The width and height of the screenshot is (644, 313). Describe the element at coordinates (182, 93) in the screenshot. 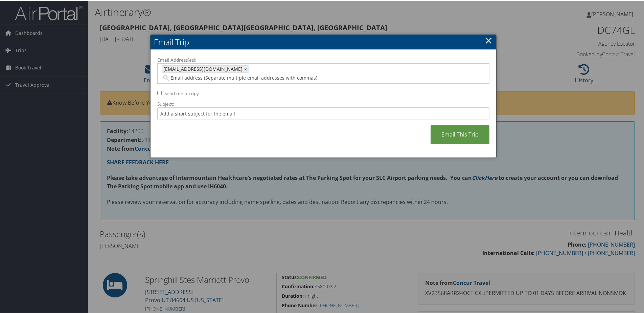

I see `label: Send me a copy` at that location.